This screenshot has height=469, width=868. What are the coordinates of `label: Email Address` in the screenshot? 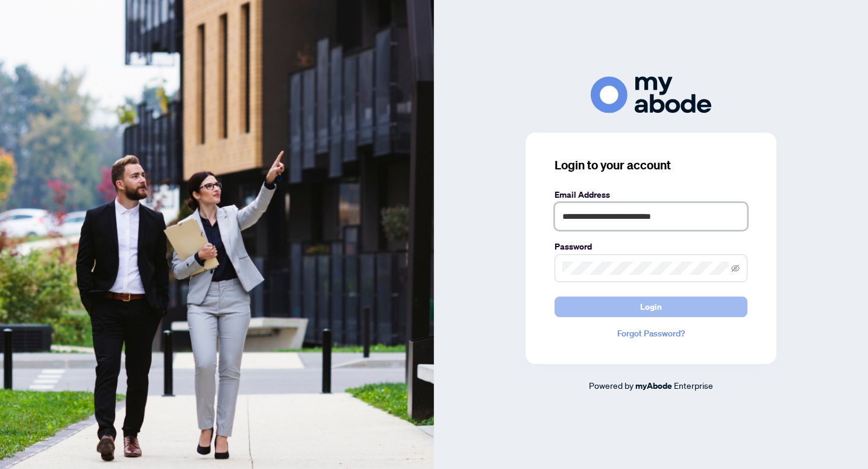 It's located at (651, 195).